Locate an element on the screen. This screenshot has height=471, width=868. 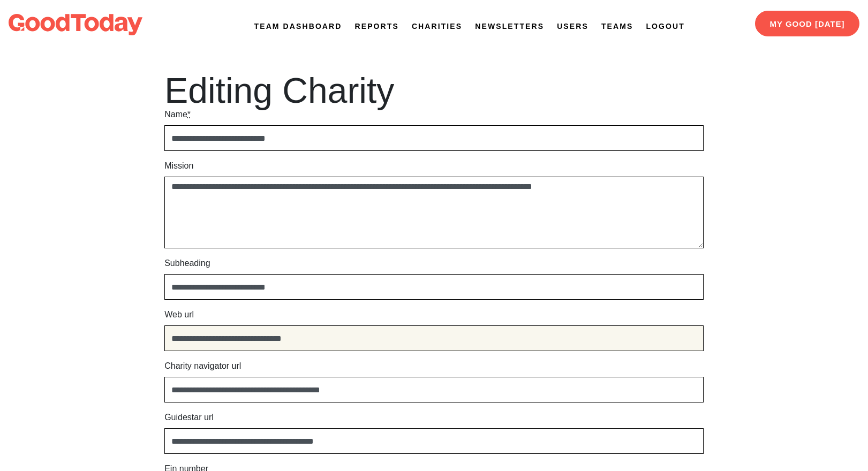
a: Teams is located at coordinates (618, 26).